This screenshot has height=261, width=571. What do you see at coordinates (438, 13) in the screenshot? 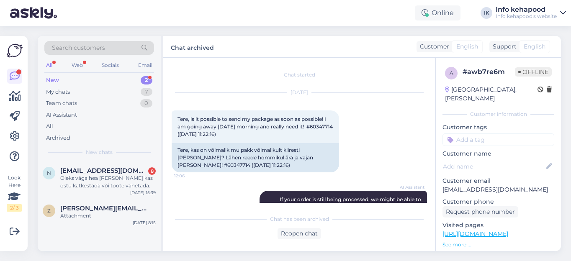
I see `div: Online` at bounding box center [438, 13].